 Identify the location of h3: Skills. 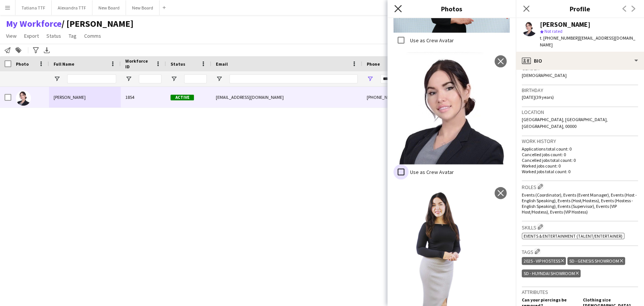
(580, 227).